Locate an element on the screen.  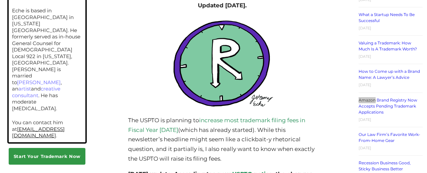
img: Cartoon clock that resembles the ® symbol with the clock hands being extensions of a capital lett... is located at coordinates (222, 66).